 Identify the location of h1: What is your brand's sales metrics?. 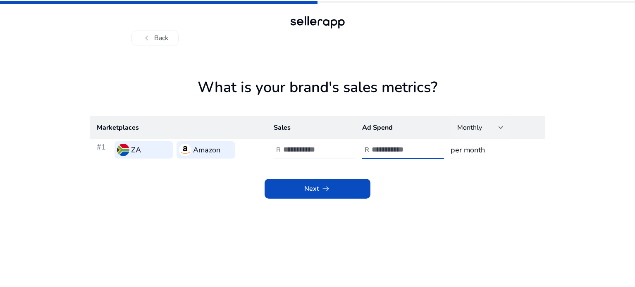
(318, 97).